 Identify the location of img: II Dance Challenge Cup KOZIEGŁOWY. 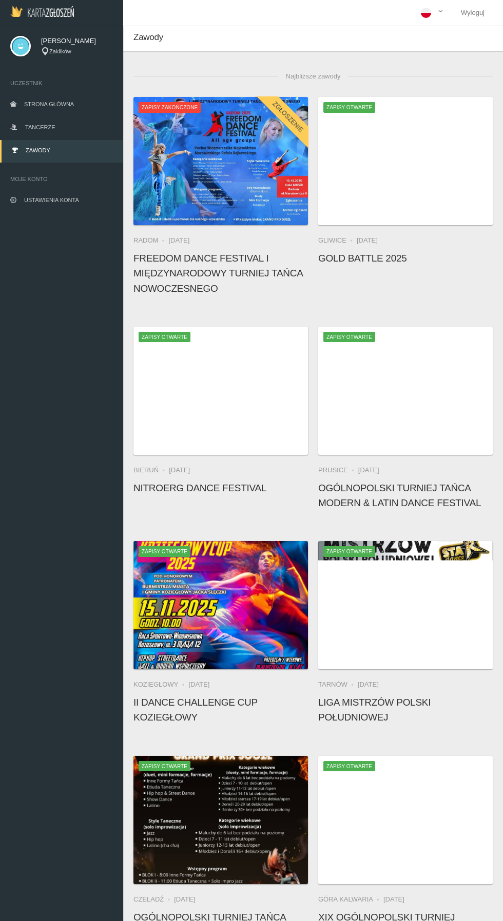
(220, 605).